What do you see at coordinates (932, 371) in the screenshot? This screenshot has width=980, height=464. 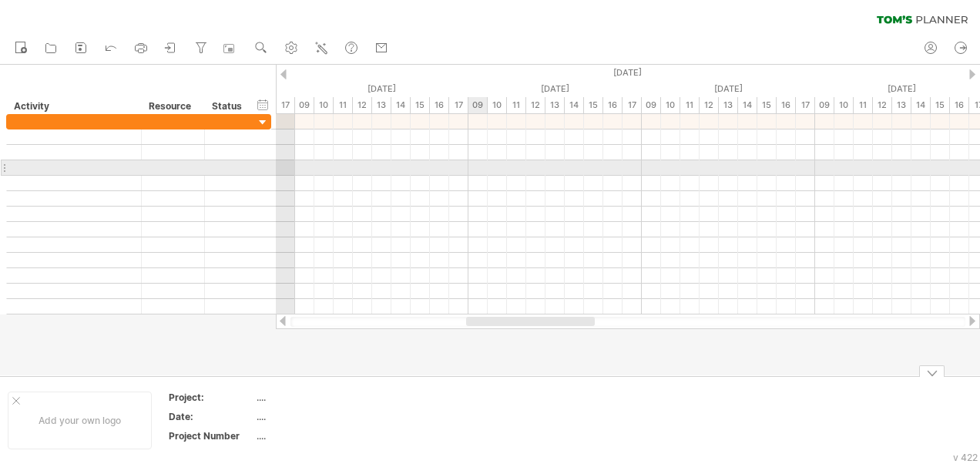 I see `div: hide legend` at bounding box center [932, 371].